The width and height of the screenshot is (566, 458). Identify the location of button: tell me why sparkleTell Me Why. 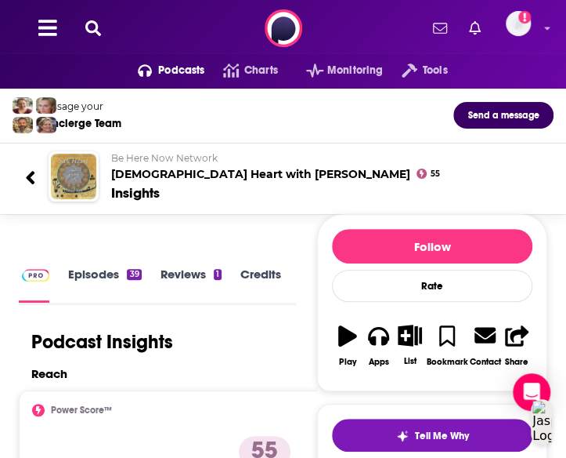
(432, 435).